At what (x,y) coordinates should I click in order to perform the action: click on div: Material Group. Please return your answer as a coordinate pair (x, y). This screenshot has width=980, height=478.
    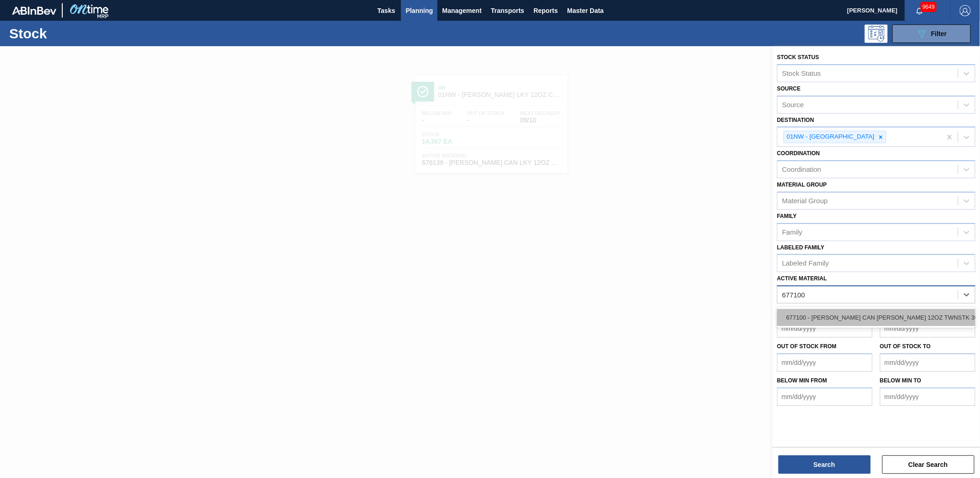
    Looking at the image, I should click on (805, 200).